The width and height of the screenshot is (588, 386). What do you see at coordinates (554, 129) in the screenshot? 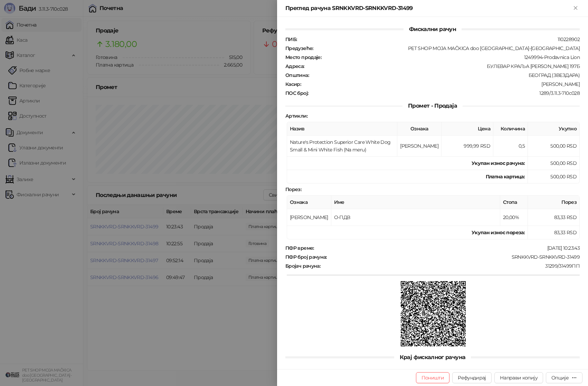
I see `th: Укупно` at bounding box center [554, 129].